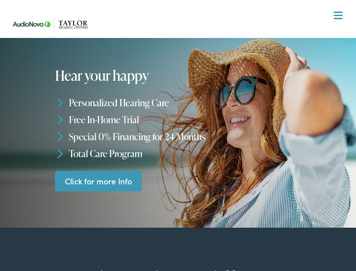 This screenshot has width=356, height=271. Describe the element at coordinates (179, 154) in the screenshot. I see `li: Total Care Program` at that location.